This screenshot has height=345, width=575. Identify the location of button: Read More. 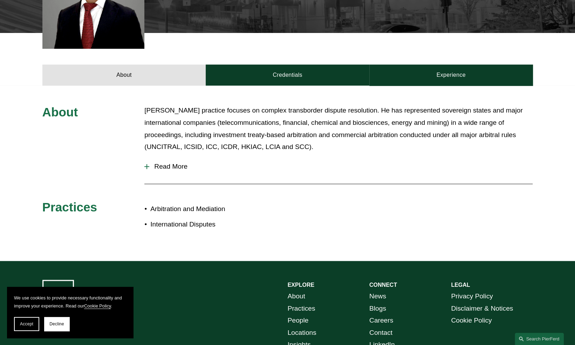
(338, 166).